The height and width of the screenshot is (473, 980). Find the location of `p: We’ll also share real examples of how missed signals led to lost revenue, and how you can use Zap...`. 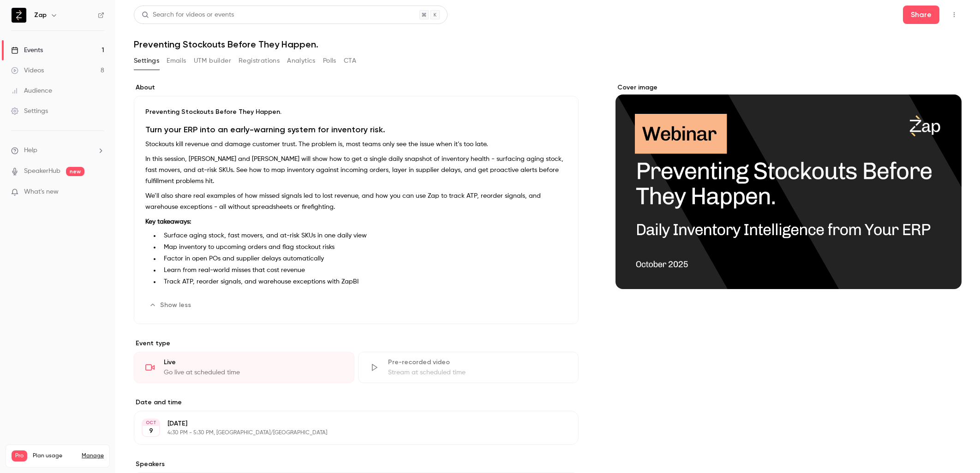

p: We’ll also share real examples of how missed signals led to lost revenue, and how you can use Zap... is located at coordinates (356, 202).